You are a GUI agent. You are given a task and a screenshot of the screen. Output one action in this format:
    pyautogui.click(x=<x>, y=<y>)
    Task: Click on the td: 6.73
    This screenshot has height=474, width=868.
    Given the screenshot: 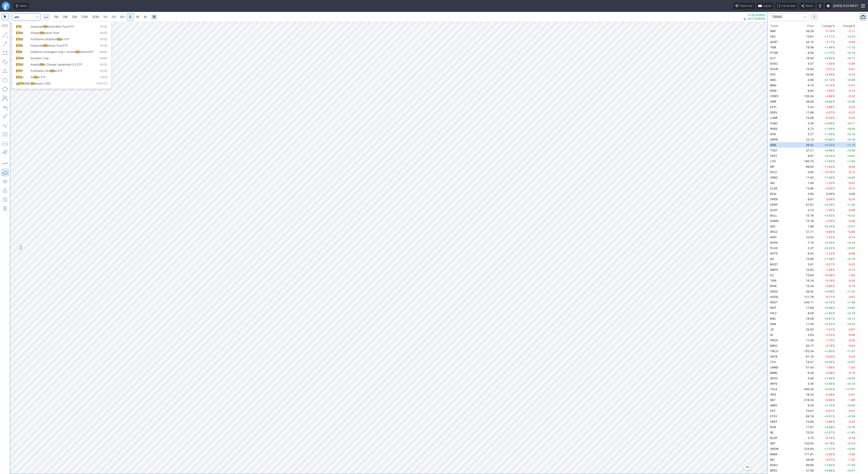 What is the action you would take?
    pyautogui.click(x=806, y=85)
    